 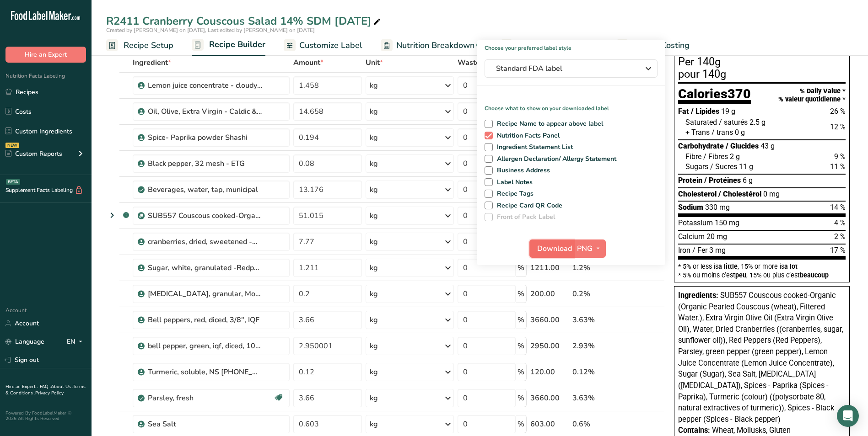 I want to click on span: peu, so click(x=740, y=275).